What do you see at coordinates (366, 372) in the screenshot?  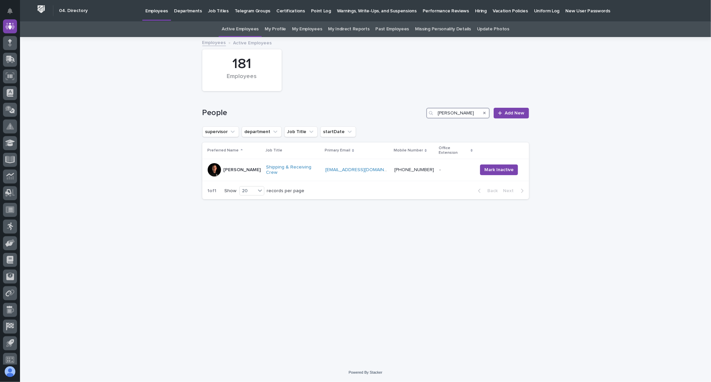 I see `a: Powered By Stacker` at bounding box center [366, 372].